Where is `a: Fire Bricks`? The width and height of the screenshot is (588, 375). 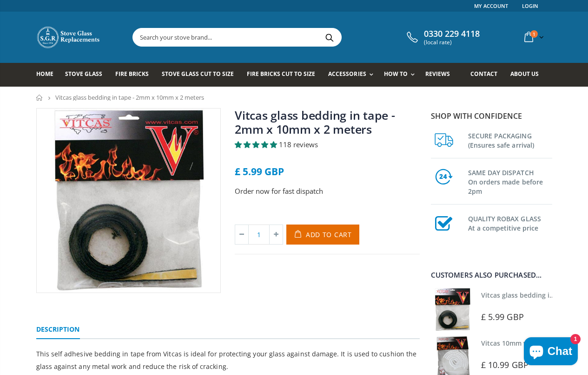
a: Fire Bricks is located at coordinates (135, 75).